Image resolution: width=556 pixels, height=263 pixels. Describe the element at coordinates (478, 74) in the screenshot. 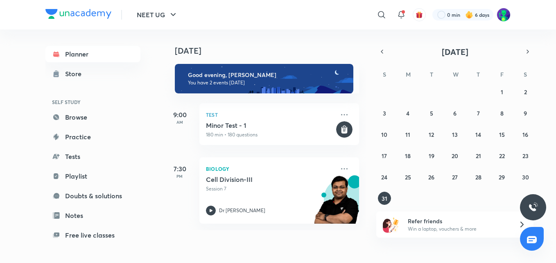

I see `abbr: Thursday` at that location.